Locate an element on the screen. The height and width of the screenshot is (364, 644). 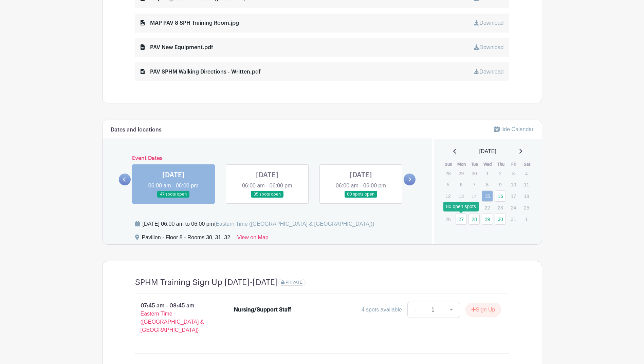
button: Sign Up is located at coordinates (483, 310).